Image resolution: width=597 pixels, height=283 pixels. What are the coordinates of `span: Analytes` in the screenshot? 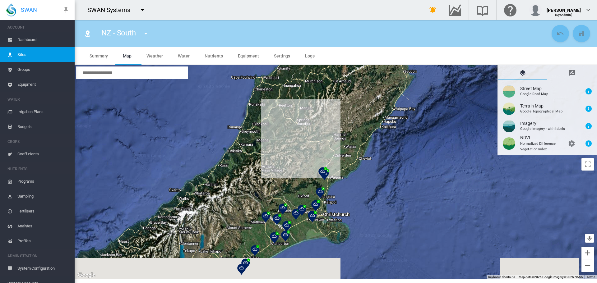 It's located at (44, 226).